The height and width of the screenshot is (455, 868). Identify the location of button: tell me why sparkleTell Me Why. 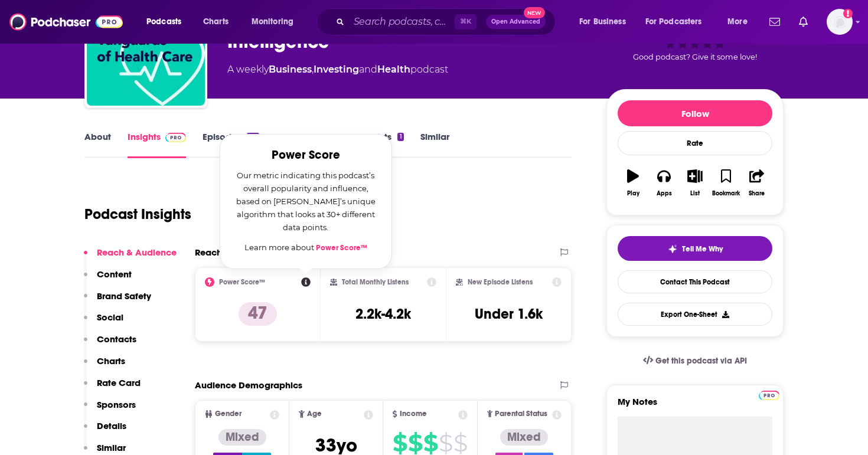
(695, 248).